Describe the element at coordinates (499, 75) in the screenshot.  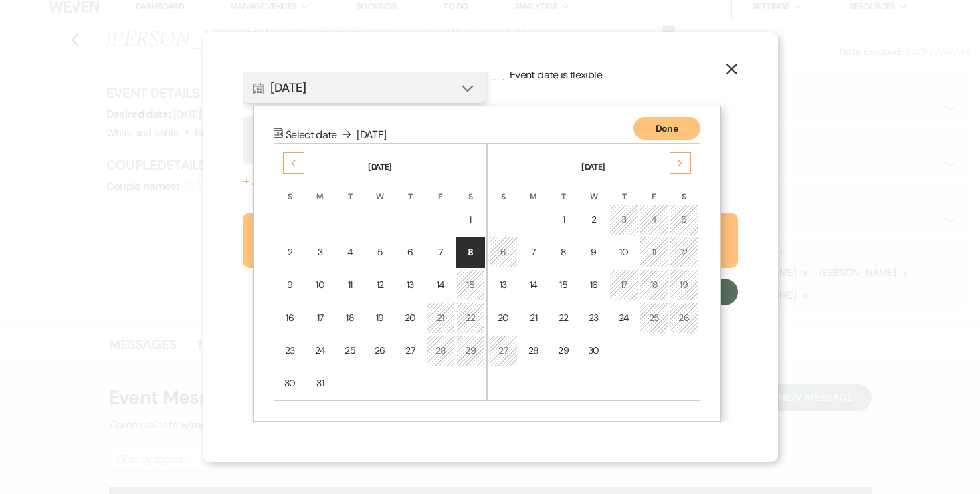
I see `input: Event date is flexible` at that location.